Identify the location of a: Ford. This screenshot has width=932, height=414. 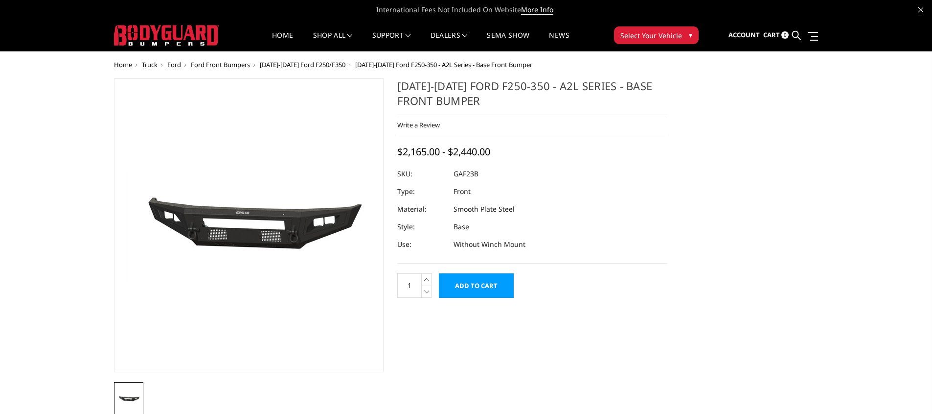
(174, 65).